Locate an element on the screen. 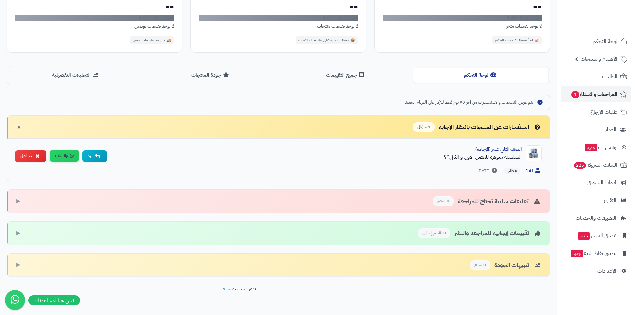  a: السلات المتروكة225 is located at coordinates (596, 165).